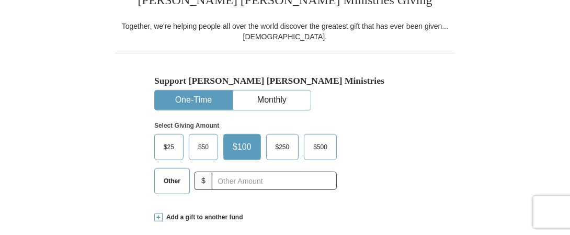  I want to click on span: $50, so click(203, 147).